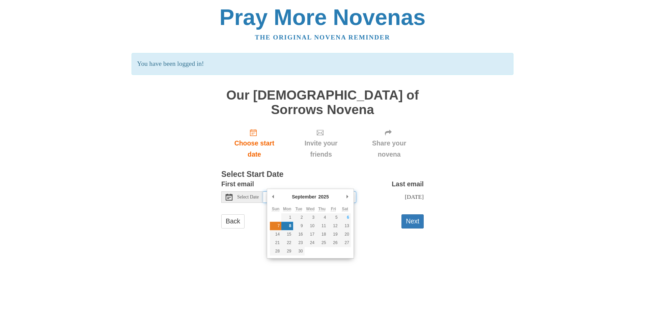  What do you see at coordinates (304, 197) in the screenshot?
I see `div: September` at bounding box center [304, 197].